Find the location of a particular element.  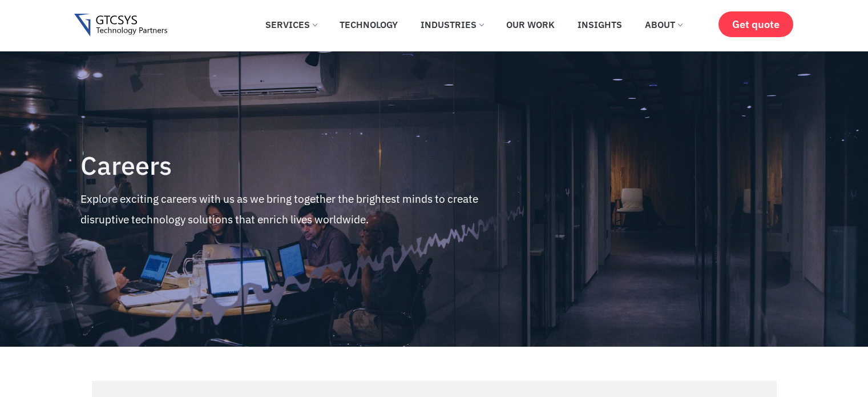

a: Our Work is located at coordinates (530, 25).